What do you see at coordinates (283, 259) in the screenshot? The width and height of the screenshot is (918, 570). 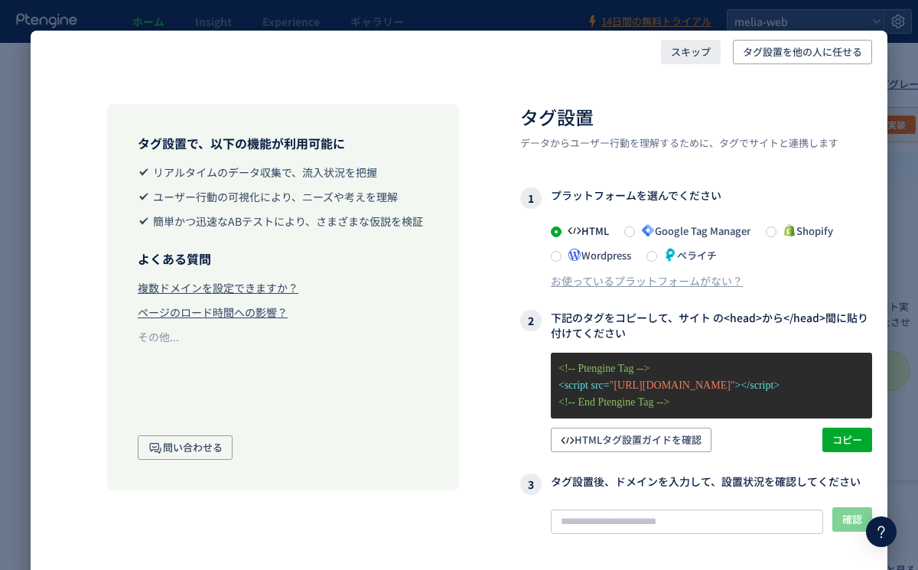 I see `h3: よくある質問` at bounding box center [283, 259].